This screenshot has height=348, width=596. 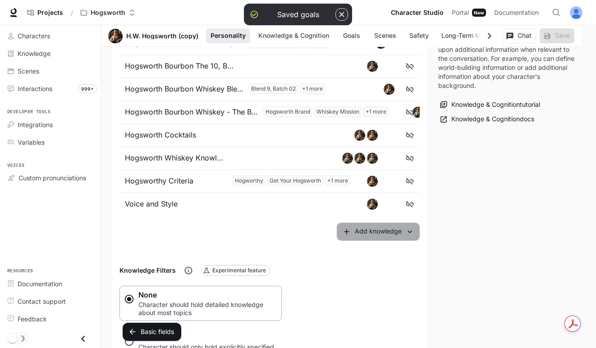 I want to click on span: Documentation, so click(x=40, y=284).